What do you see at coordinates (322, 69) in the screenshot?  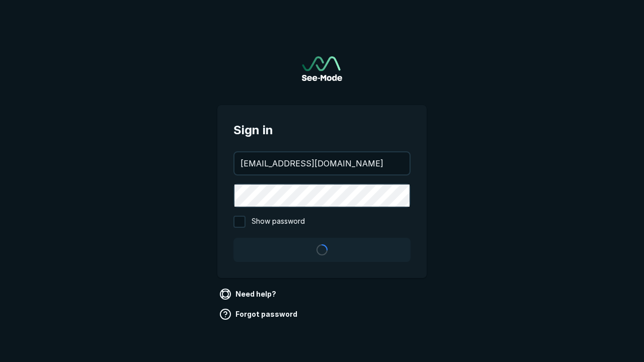 I see `img: See-Mode Logo` at bounding box center [322, 69].